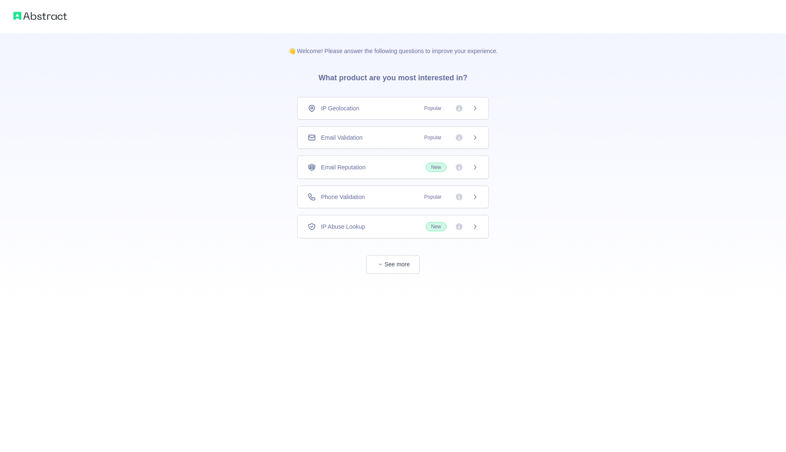  Describe the element at coordinates (393, 264) in the screenshot. I see `button: See more` at that location.